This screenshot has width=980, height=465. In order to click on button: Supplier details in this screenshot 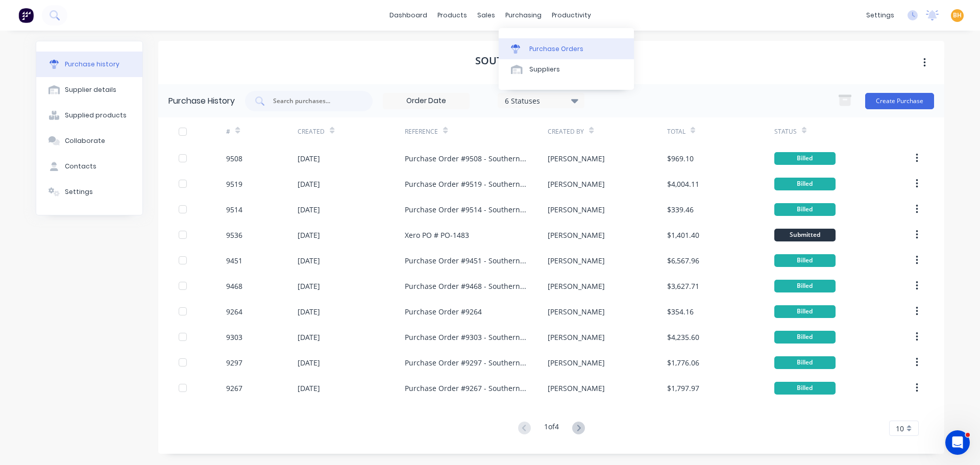, I will do `click(90, 90)`.